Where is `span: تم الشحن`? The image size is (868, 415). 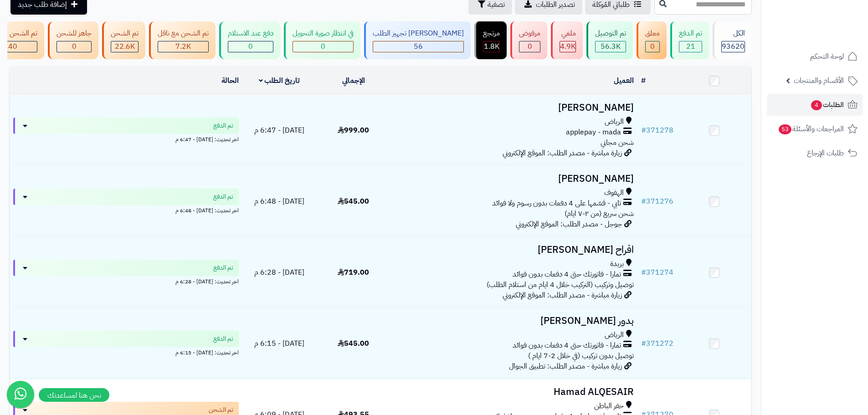
span: تم الشحن is located at coordinates (221, 410).